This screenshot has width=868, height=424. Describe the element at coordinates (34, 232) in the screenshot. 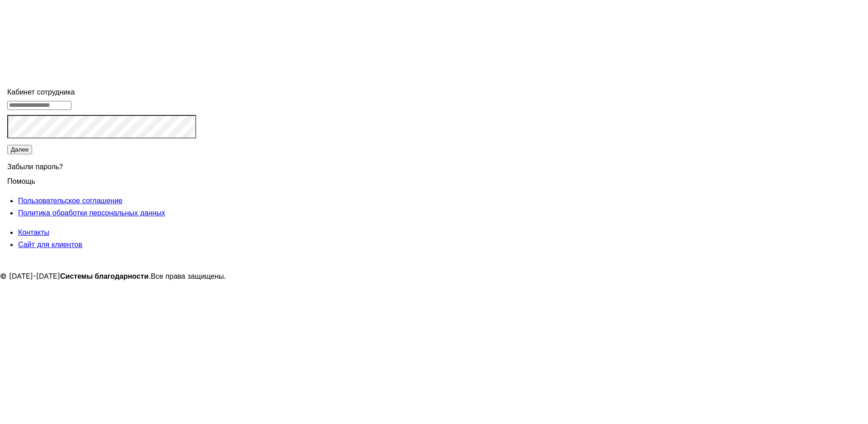

I see `span: Контакты` at that location.